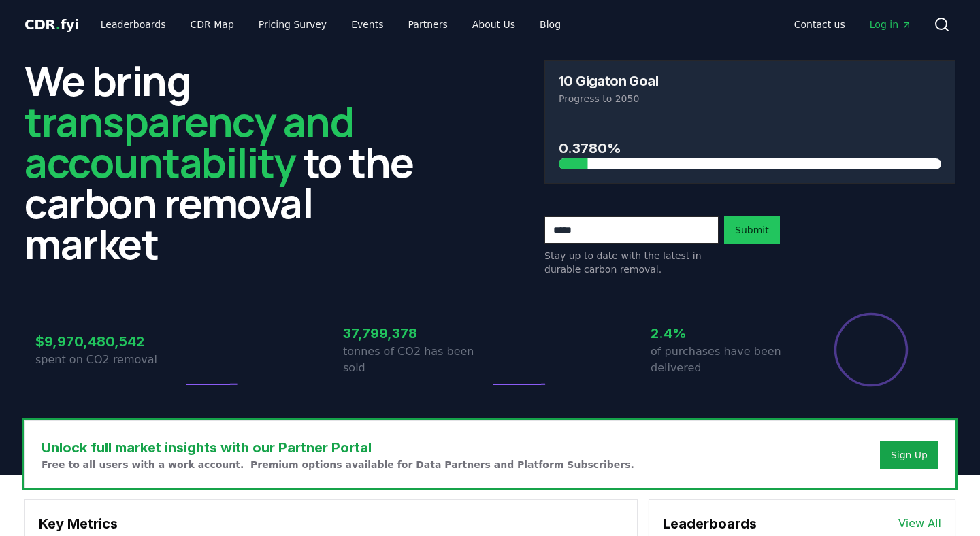 The image size is (980, 536). I want to click on span: Log in, so click(891, 24).